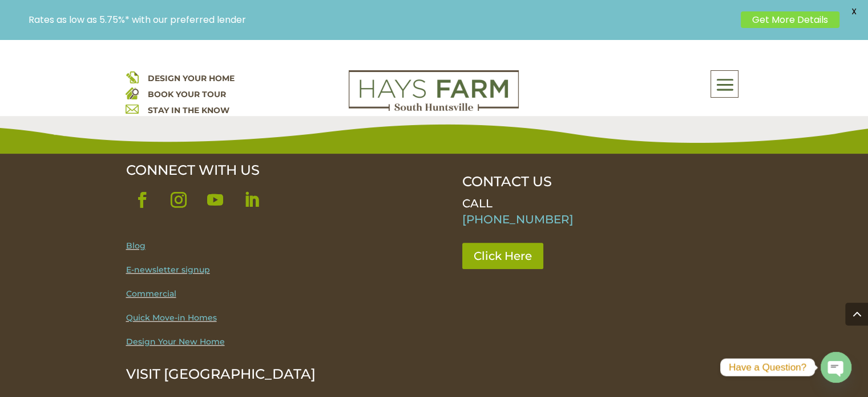 The image size is (868, 397). Describe the element at coordinates (215, 200) in the screenshot. I see `a: Follow on Youtube` at that location.